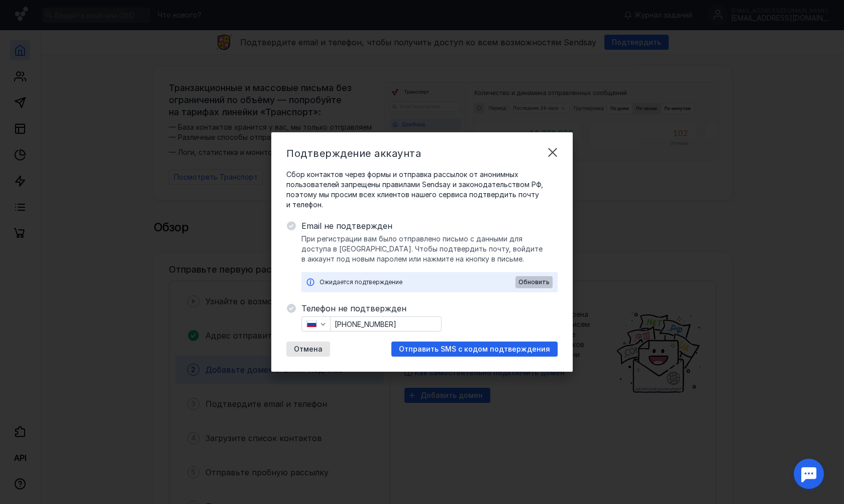  I want to click on span: Email не подтвержден, so click(430, 226).